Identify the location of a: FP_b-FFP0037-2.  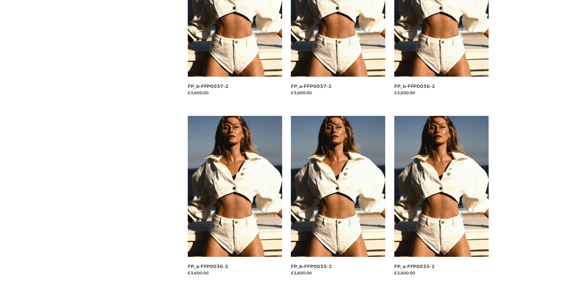
(208, 86).